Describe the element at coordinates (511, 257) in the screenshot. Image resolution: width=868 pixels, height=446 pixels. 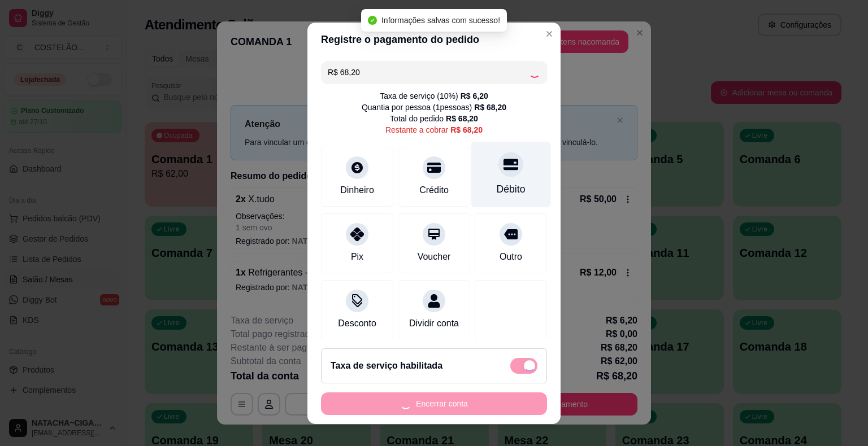
I see `div: Outro` at that location.